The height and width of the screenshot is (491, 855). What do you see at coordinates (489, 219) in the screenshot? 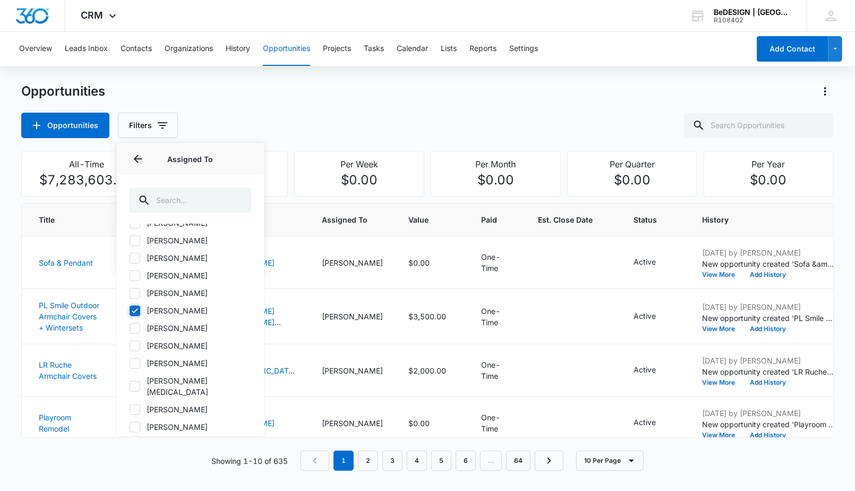
I see `span: Paid` at bounding box center [489, 219].